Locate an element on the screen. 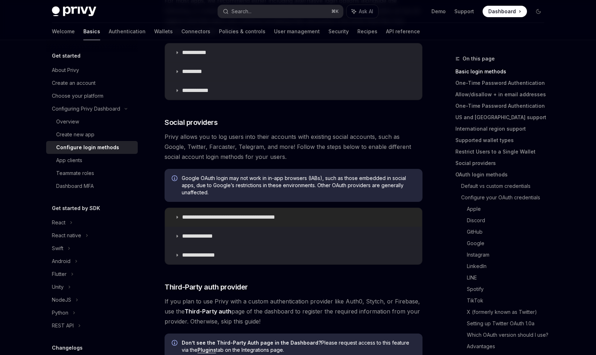 The image size is (596, 355). span: On this page is located at coordinates (479, 59).